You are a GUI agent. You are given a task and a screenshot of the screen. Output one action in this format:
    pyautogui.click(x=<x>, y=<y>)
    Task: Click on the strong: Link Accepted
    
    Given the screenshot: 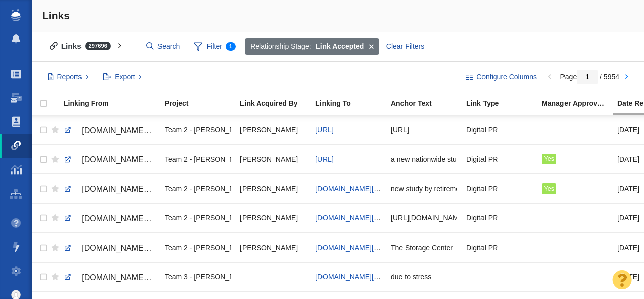 What is the action you would take?
    pyautogui.click(x=340, y=46)
    